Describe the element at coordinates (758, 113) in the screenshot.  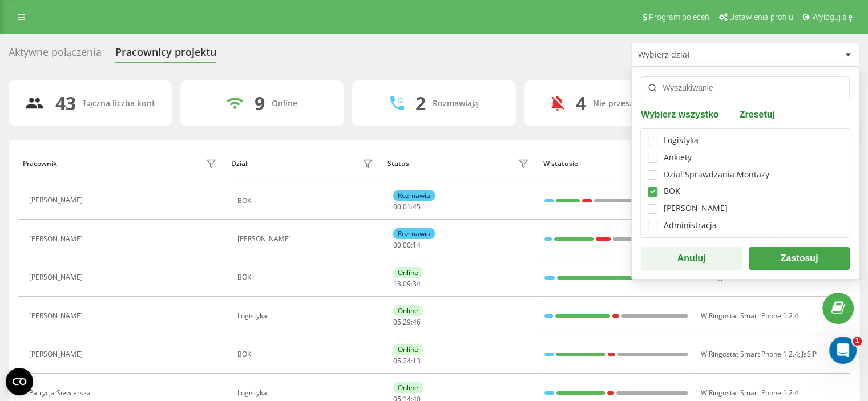
I see `button: Zresetuj` at that location.